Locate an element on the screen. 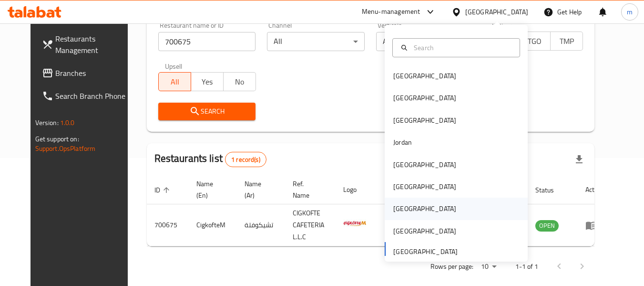 This screenshot has height=286, width=644. span: Get support on: is located at coordinates (57, 139).